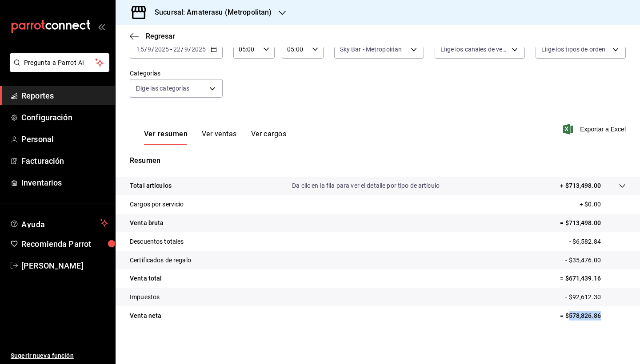  I want to click on span: Regresar, so click(160, 36).